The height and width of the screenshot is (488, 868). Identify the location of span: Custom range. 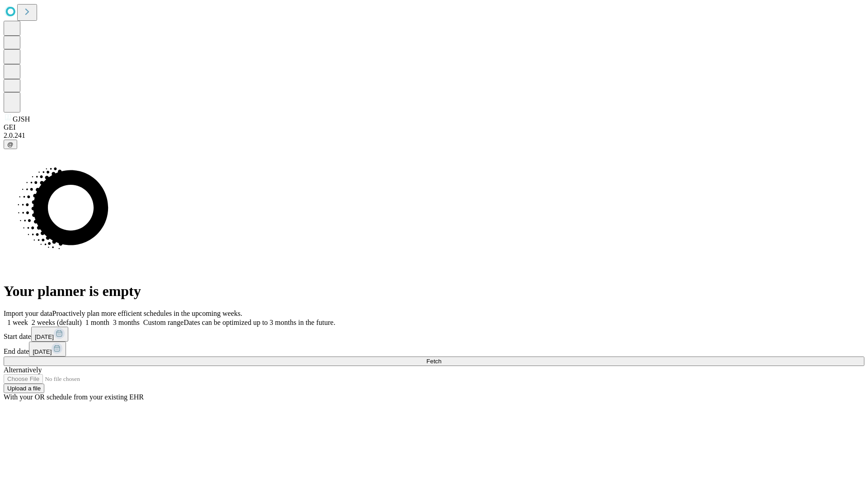
(163, 322).